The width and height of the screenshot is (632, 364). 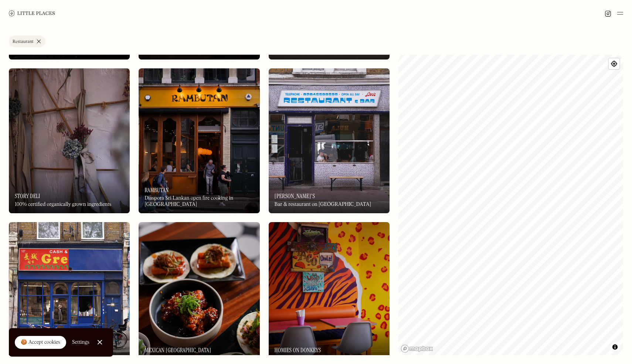 What do you see at coordinates (156, 190) in the screenshot?
I see `h3: Rambutan` at bounding box center [156, 190].